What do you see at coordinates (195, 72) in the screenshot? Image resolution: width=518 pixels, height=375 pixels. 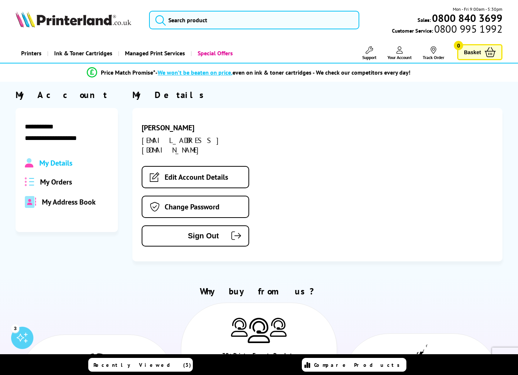 I see `span: We won’t be beaten on price,` at bounding box center [195, 72].